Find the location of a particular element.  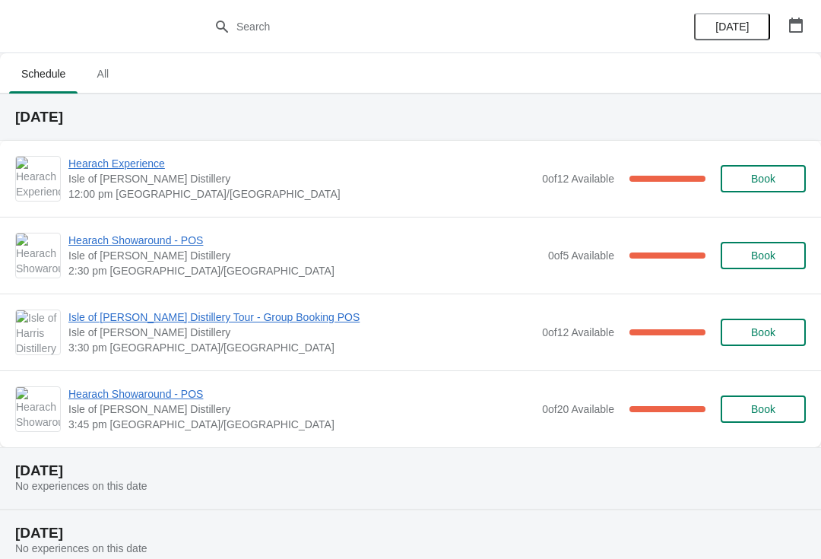

img: Isle of Harris Distillery Tour - Group Booking POS | Isle of Harris Distillery | 3:30 pm Europe/L... is located at coordinates (38, 332).